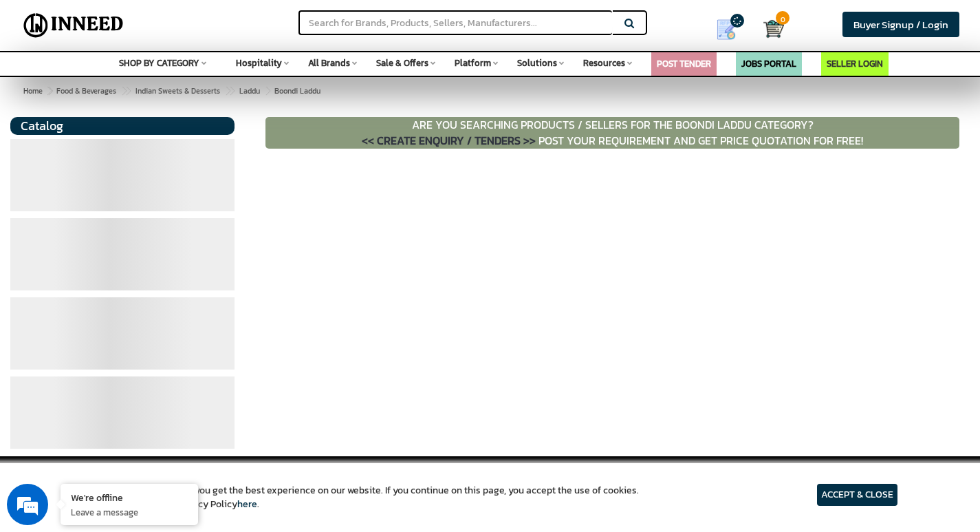 The width and height of the screenshot is (980, 532). Describe the element at coordinates (857, 495) in the screenshot. I see `article: ACCEPT & CLOSE` at that location.